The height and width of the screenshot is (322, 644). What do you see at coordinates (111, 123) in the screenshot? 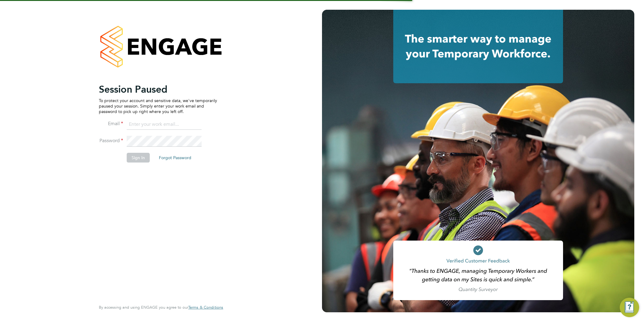
I see `label: Email` at bounding box center [111, 123].